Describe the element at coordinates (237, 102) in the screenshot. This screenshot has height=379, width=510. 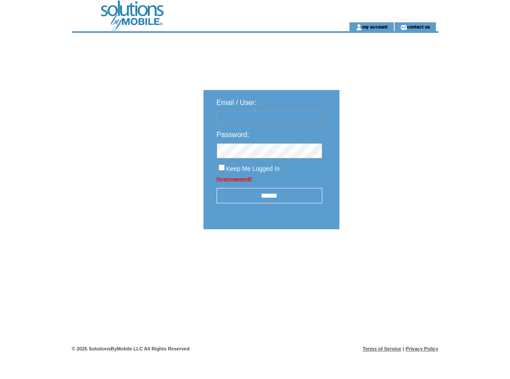
I see `span: Email / User:` at that location.